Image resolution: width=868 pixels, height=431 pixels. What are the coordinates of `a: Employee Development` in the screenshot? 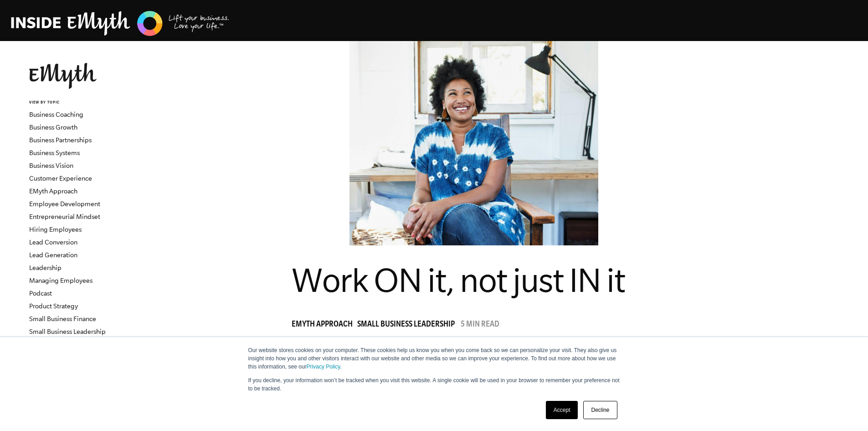 It's located at (64, 204).